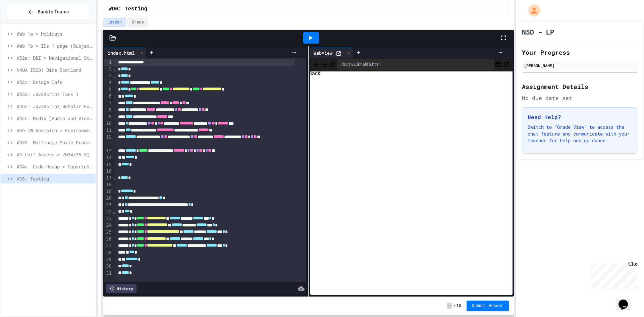 This screenshot has width=644, height=317. Describe the element at coordinates (55, 33) in the screenshot. I see `span: Web 1a > Holidays` at that location.